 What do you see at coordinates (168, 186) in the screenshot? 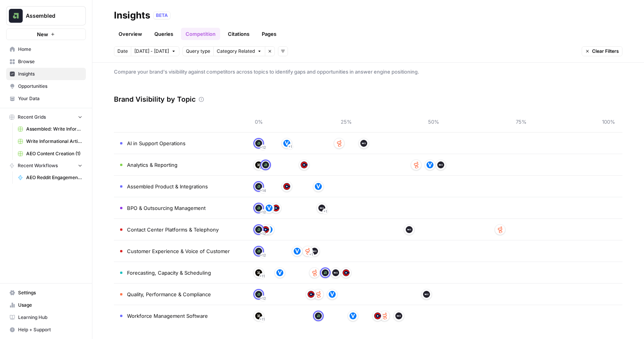
I see `span: Assembled Product & Integrations` at bounding box center [168, 186].